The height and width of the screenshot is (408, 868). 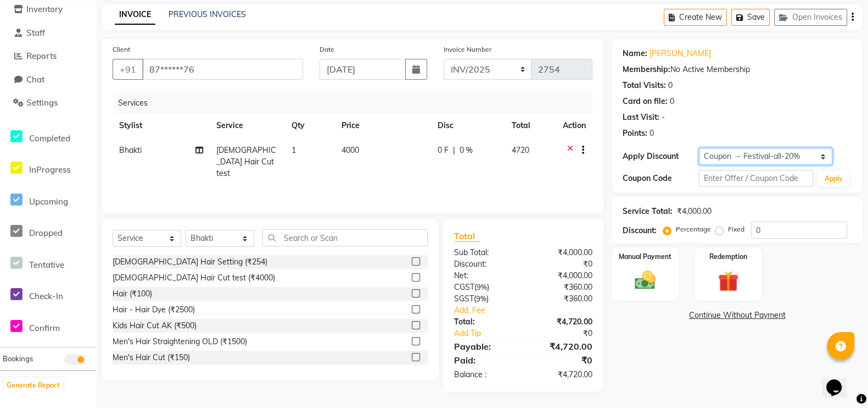 I want to click on div: Balance :, so click(x=484, y=374).